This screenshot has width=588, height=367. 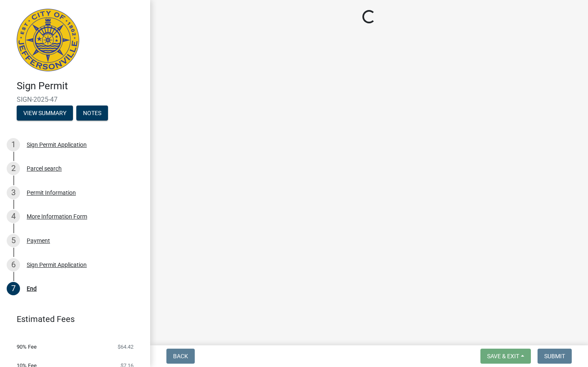 I want to click on span: Submit, so click(x=555, y=356).